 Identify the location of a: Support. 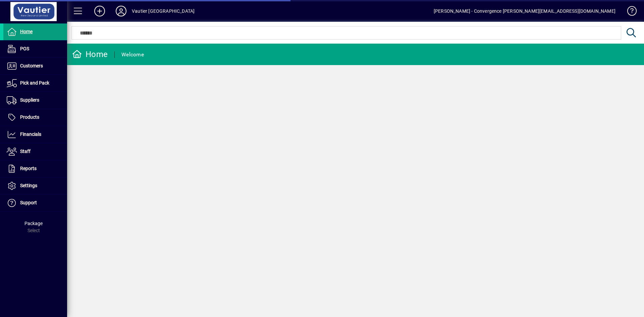
(35, 203).